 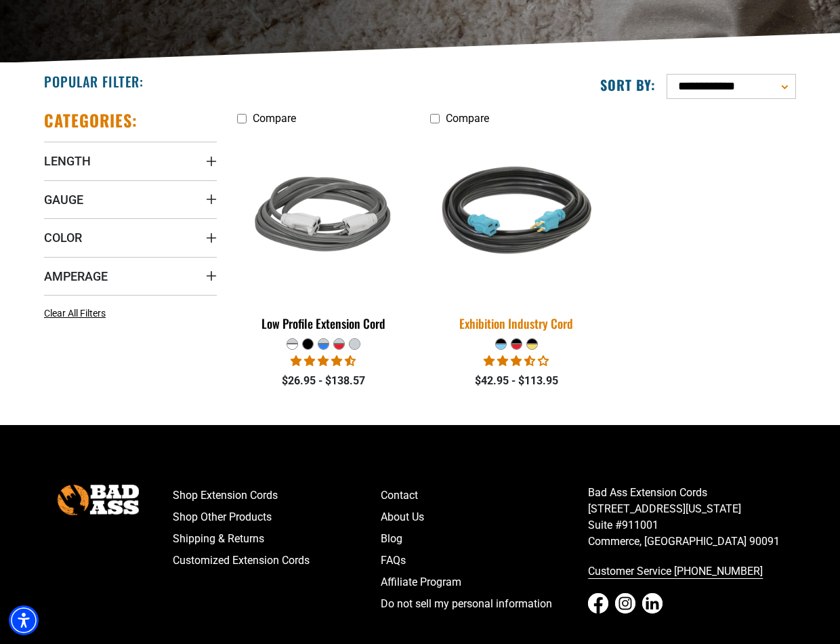 I want to click on a: Shop Other Products, so click(x=276, y=517).